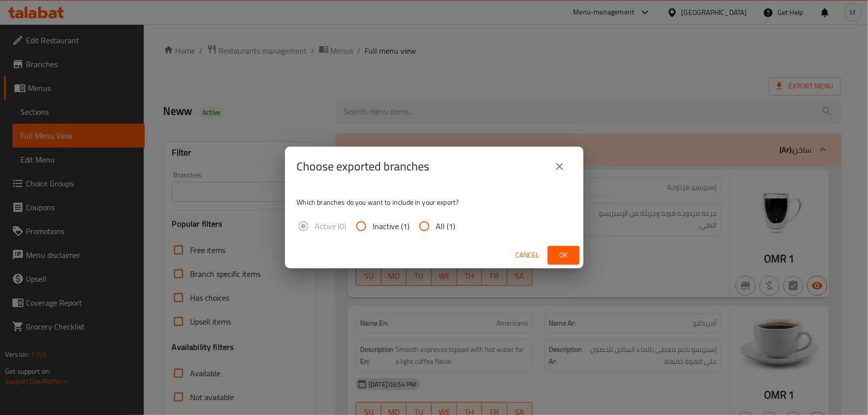 The height and width of the screenshot is (415, 868). What do you see at coordinates (392, 226) in the screenshot?
I see `span: Inactive (1)` at bounding box center [392, 226].